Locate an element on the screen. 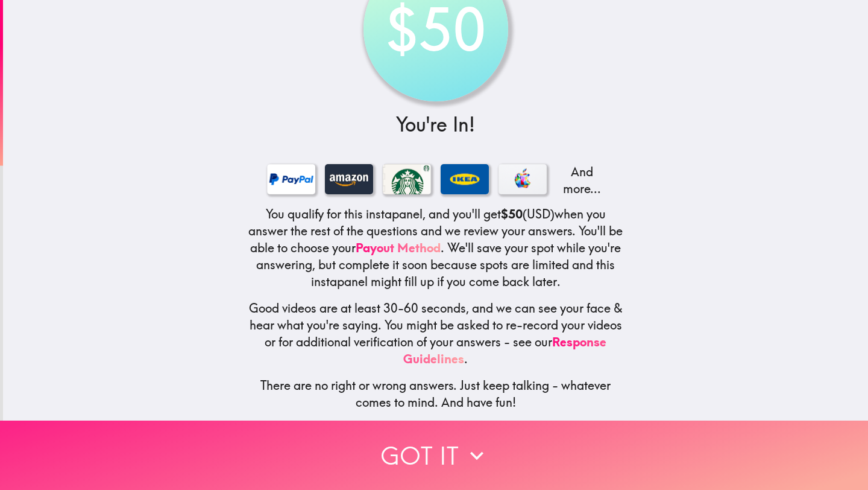  p: And more... is located at coordinates (580, 181).